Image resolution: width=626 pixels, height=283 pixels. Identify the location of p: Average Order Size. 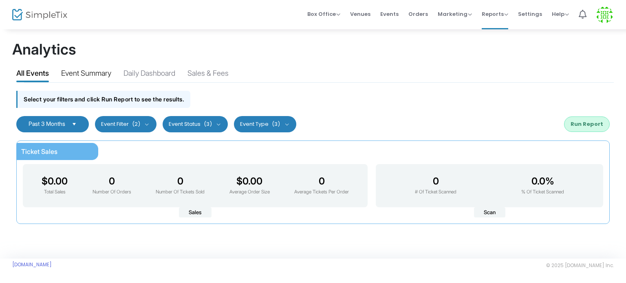
(250, 192).